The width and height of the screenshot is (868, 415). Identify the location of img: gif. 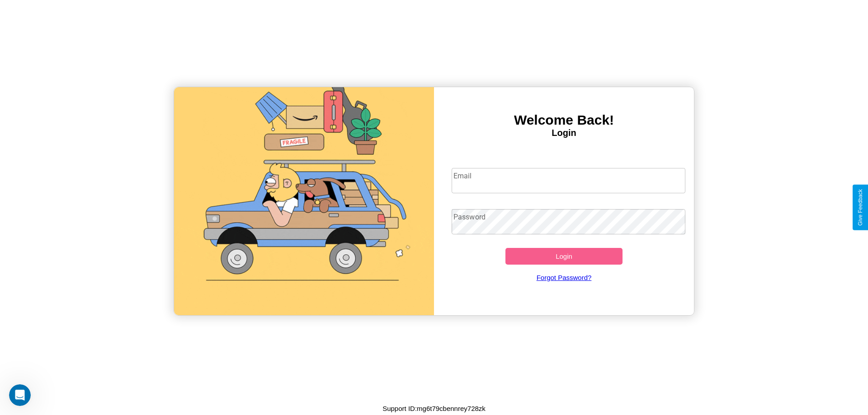
(304, 201).